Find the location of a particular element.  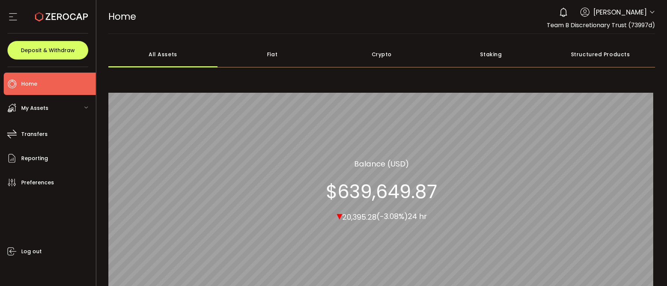

span: 24 hr is located at coordinates (417, 216).